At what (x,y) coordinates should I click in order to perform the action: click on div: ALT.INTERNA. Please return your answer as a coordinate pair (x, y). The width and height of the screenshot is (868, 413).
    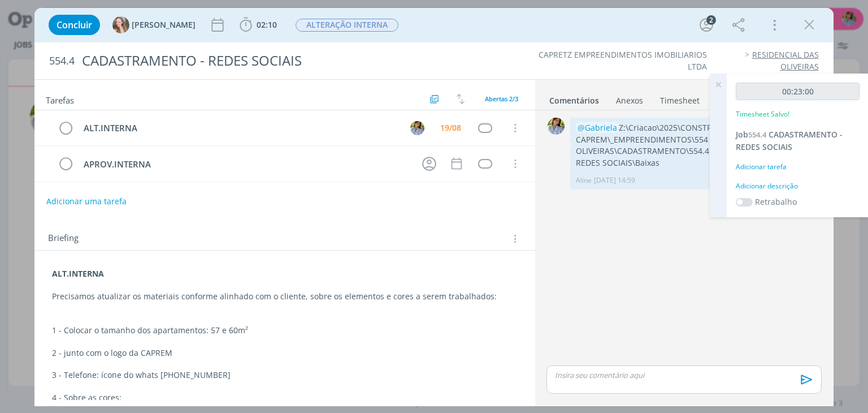
    Looking at the image, I should click on (239, 128).